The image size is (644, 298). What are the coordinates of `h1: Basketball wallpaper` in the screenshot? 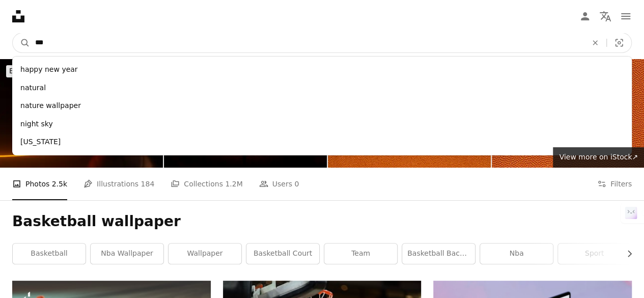 It's located at (322, 222).